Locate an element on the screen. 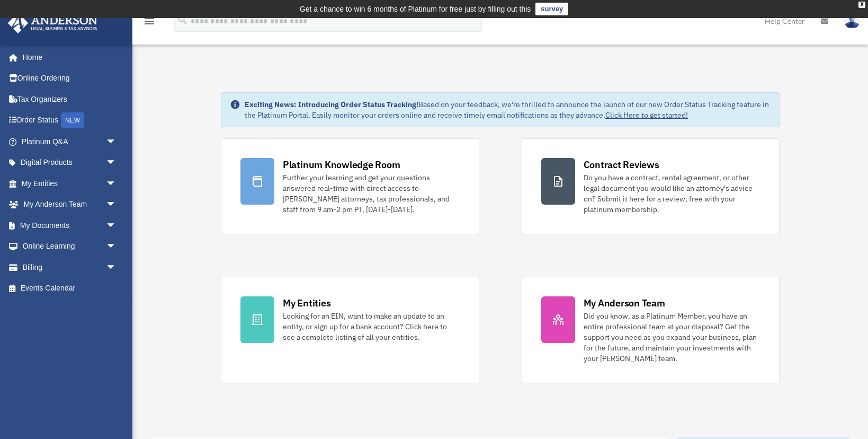 Image resolution: width=868 pixels, height=439 pixels. div: Get a chance to win 6 months of Platinum for free just by filling out this is located at coordinates (415, 9).